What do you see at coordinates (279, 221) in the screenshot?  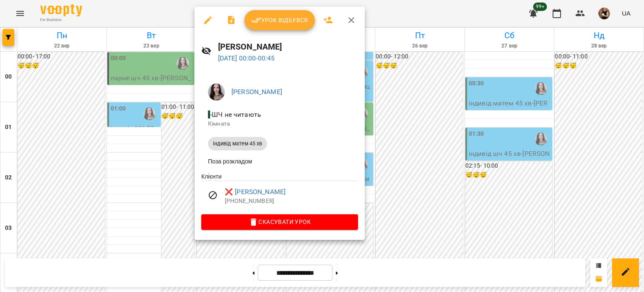 I see `button: Скасувати Урок` at bounding box center [279, 221].